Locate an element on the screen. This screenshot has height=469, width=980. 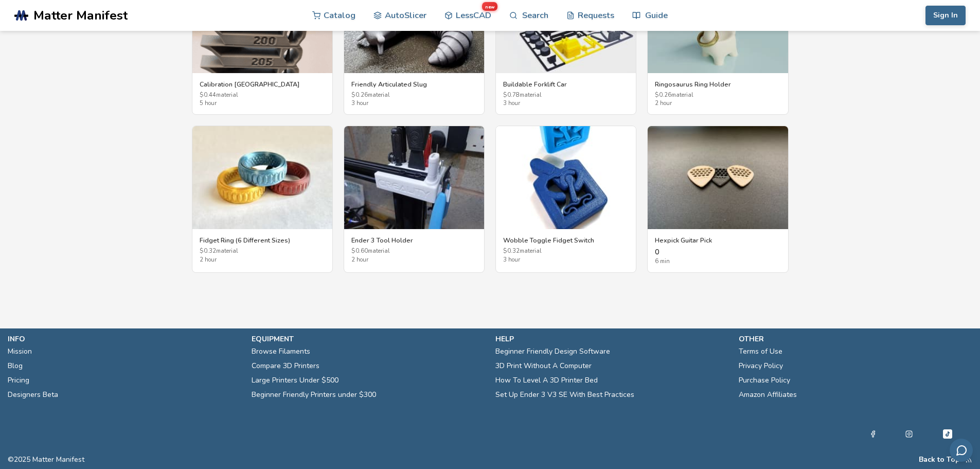
span: $ 0.44 material is located at coordinates (262, 96).